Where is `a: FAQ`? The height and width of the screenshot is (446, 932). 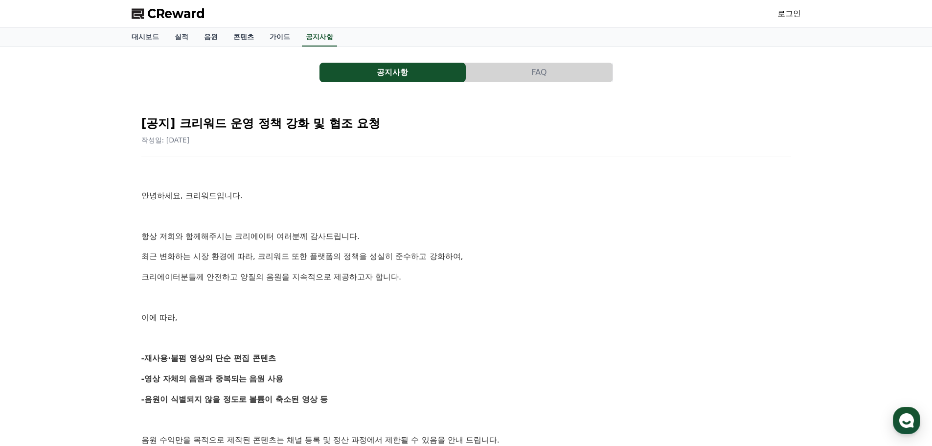
a: FAQ is located at coordinates (540, 72).